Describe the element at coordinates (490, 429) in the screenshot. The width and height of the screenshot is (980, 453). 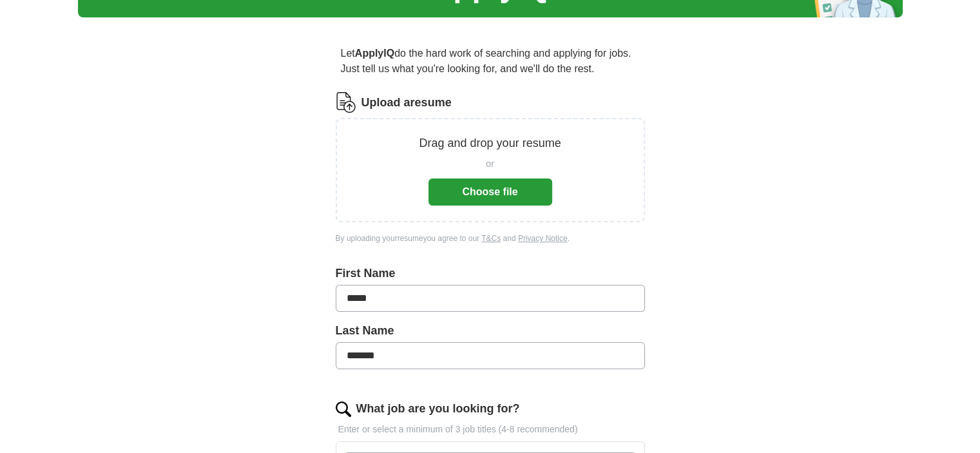
I see `p: Enter or select a minimum of 3 job titles (4-8 recommended)` at that location.